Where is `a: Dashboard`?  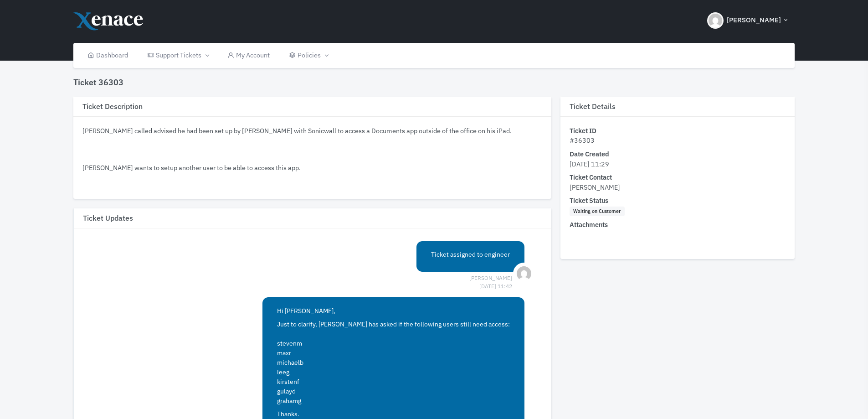 a: Dashboard is located at coordinates (107, 55).